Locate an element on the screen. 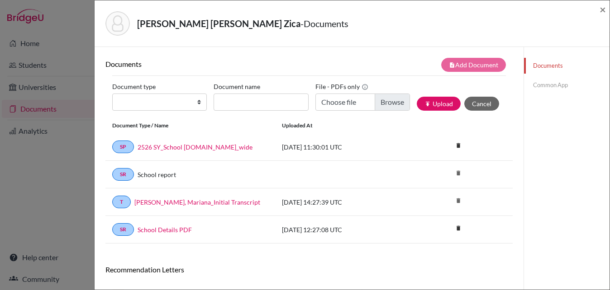 The width and height of the screenshot is (610, 290). label: Document type is located at coordinates (134, 86).